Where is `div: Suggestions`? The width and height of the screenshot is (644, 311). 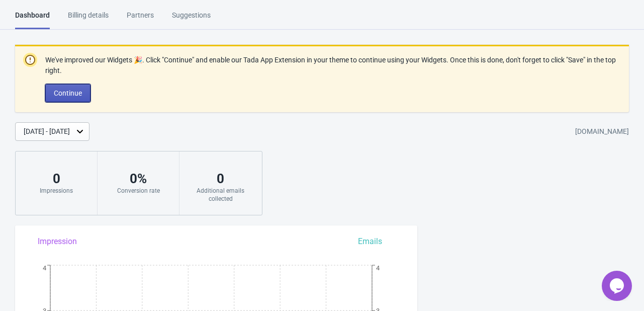
div: Suggestions is located at coordinates (191, 19).